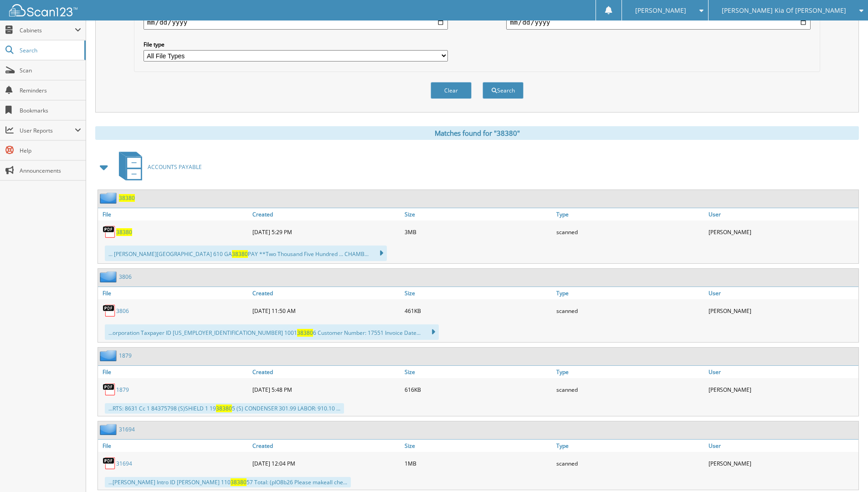 The height and width of the screenshot is (492, 868). What do you see at coordinates (47, 30) in the screenshot?
I see `span: Cabinets` at bounding box center [47, 30].